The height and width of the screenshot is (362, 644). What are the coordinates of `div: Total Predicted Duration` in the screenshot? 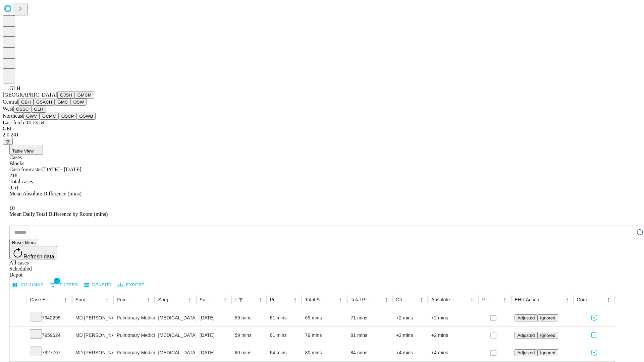 It's located at (361, 299).